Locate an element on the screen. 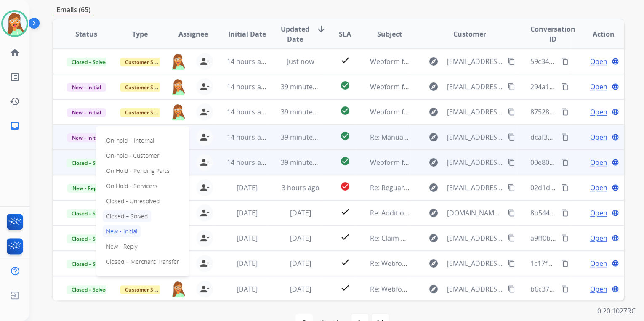  span: Customer is located at coordinates (470, 34).